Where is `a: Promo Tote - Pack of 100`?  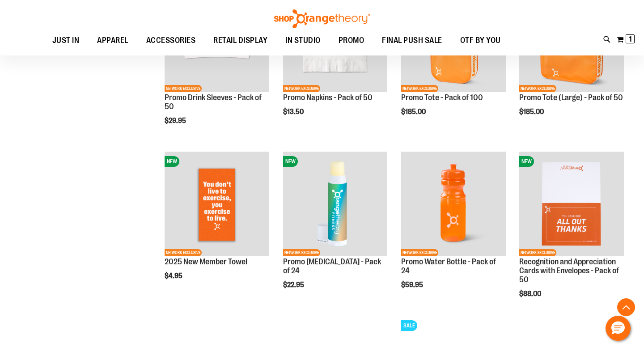
a: Promo Tote - Pack of 100 is located at coordinates (442, 98).